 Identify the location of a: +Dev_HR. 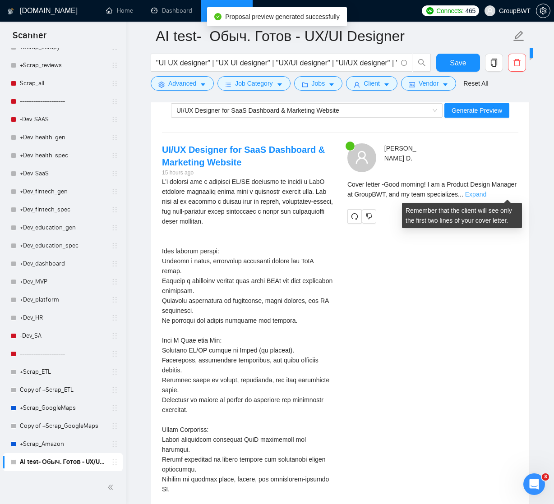
(63, 318).